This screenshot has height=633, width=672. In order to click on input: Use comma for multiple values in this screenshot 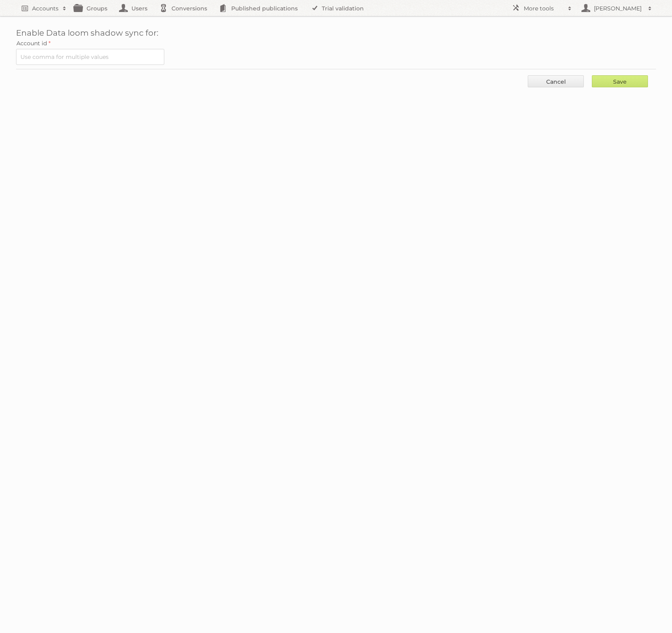, I will do `click(90, 57)`.